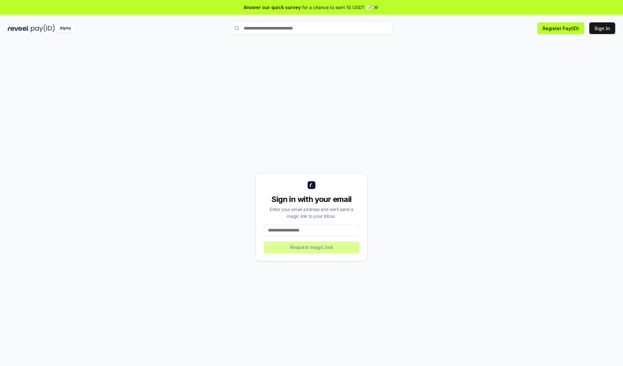 Image resolution: width=623 pixels, height=366 pixels. What do you see at coordinates (602, 28) in the screenshot?
I see `button: Sign In` at bounding box center [602, 28].